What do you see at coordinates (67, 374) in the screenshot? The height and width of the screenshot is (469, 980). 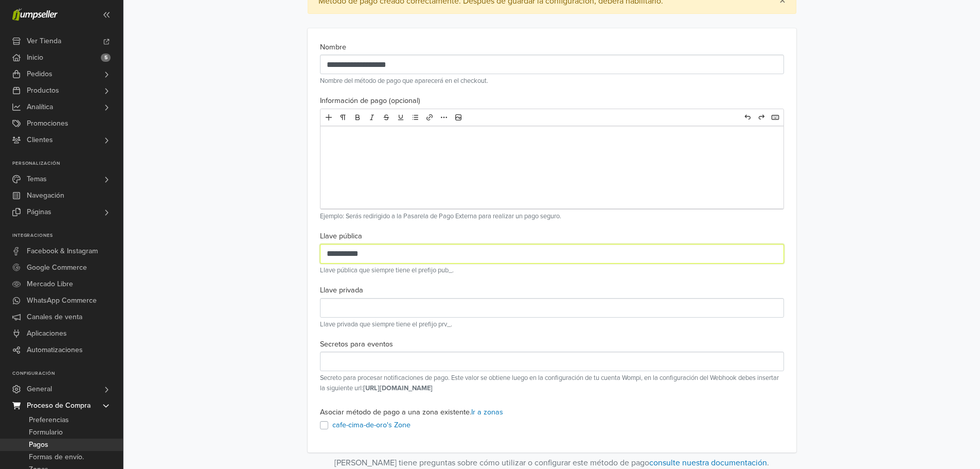 I see `p: Configuración` at bounding box center [67, 374].